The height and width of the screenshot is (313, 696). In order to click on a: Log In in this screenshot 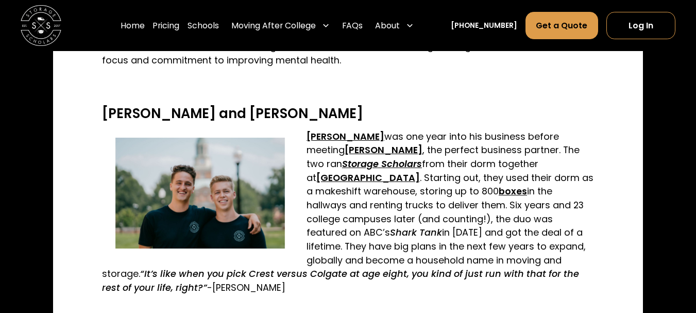, I will do `click(641, 25)`.